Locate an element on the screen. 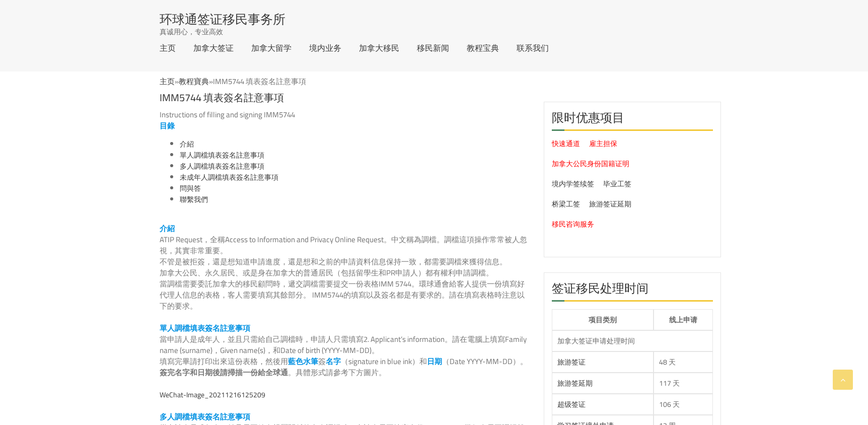 This screenshot has width=868, height=425. a: 旅游签证 is located at coordinates (572, 362).